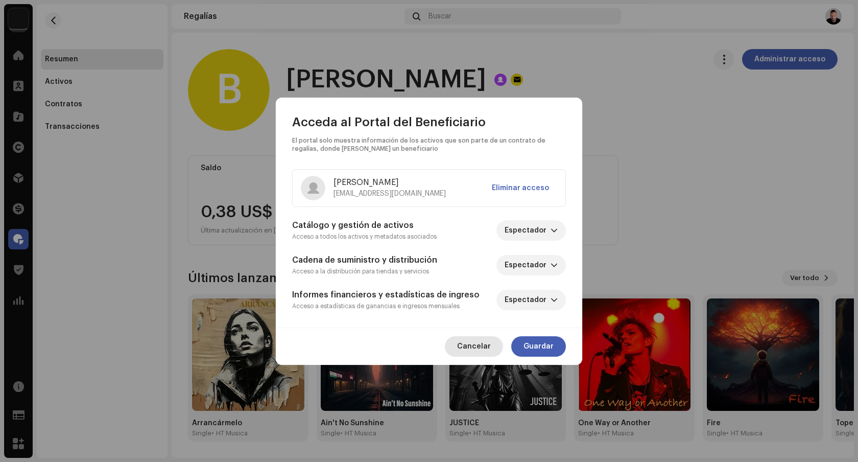 This screenshot has height=462, width=858. I want to click on small: Acceso a la distribución para tiendas y servicios, so click(360, 271).